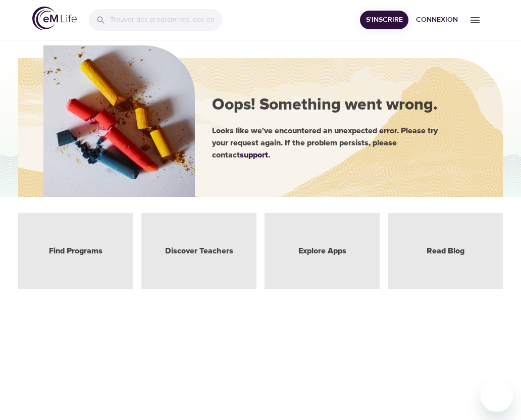 The image size is (521, 420). I want to click on button: menu, so click(475, 20).